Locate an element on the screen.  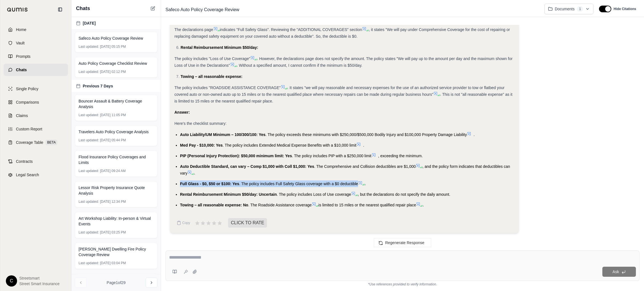
span: Art Workshop Liability: In-person & Virtual Events is located at coordinates (116, 221).